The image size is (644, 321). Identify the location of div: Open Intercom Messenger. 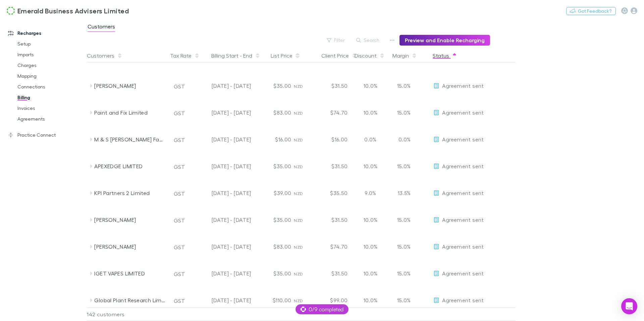
(629, 306).